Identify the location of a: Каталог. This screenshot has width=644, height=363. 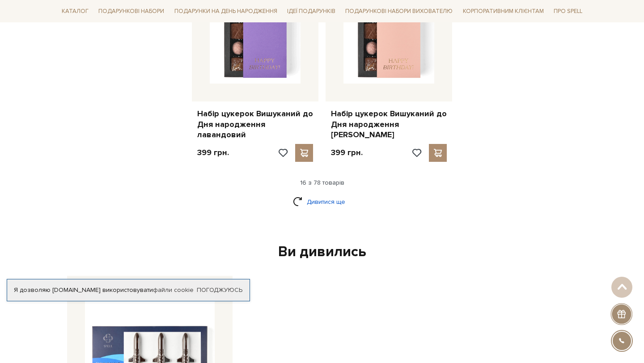
(75, 11).